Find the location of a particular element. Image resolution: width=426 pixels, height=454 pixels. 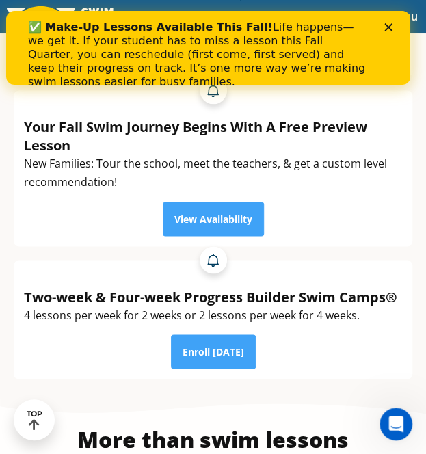

img: FOSS Swim School Logo is located at coordinates (65, 16).